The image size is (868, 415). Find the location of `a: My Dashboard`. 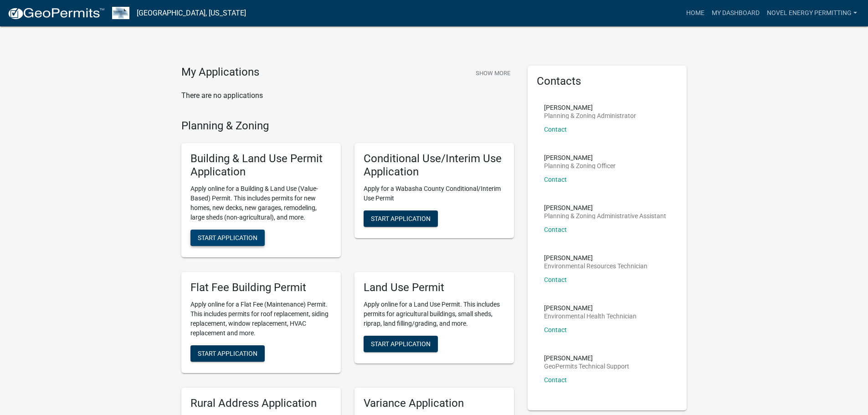

a: My Dashboard is located at coordinates (736, 13).